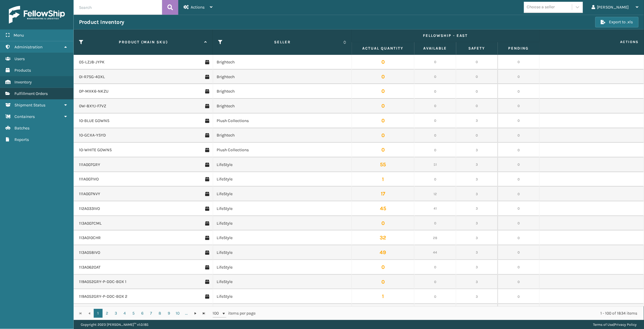 The height and width of the screenshot is (329, 644). Describe the element at coordinates (37, 14) in the screenshot. I see `img: logo` at that location.